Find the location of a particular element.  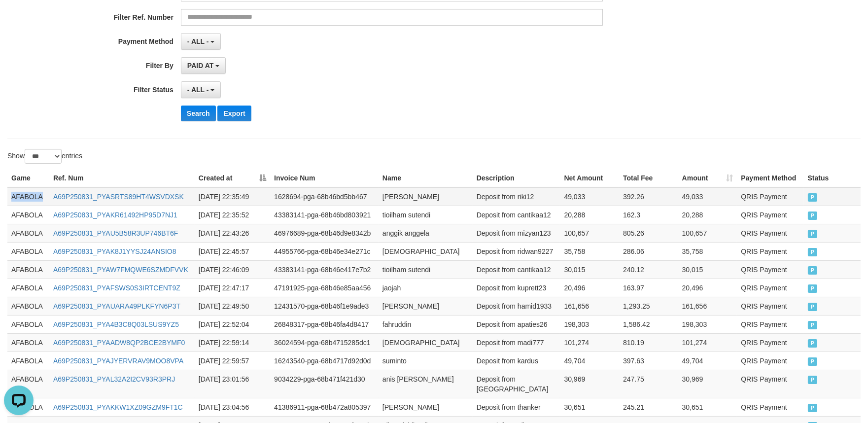

th: Ref. Num is located at coordinates (122, 178).